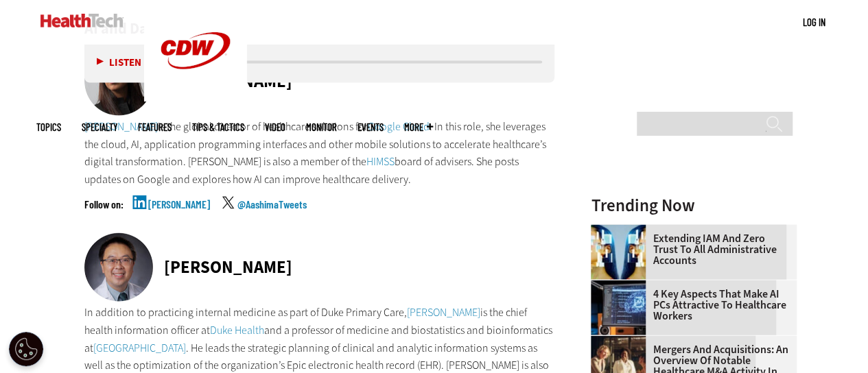 Image resolution: width=868 pixels, height=373 pixels. Describe the element at coordinates (321, 127) in the screenshot. I see `a: MonITor` at that location.